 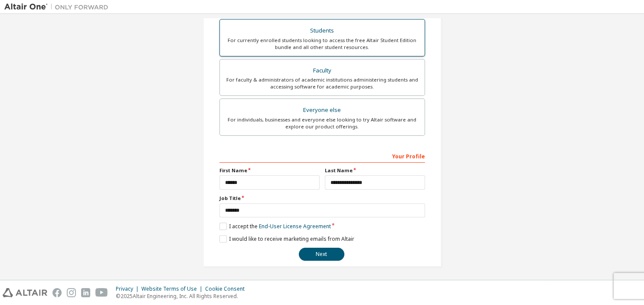 I want to click on div: For individuals, businesses and everyone else looking to try Altair software and explore our prod..., so click(x=322, y=123).